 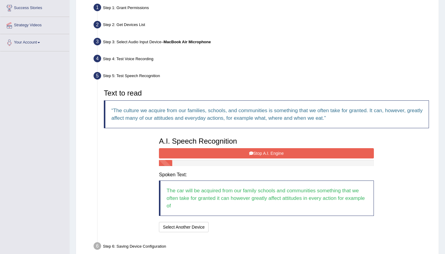 What do you see at coordinates (263, 77) in the screenshot?
I see `div: Step 5: Test Speech Recognition` at bounding box center [263, 77].